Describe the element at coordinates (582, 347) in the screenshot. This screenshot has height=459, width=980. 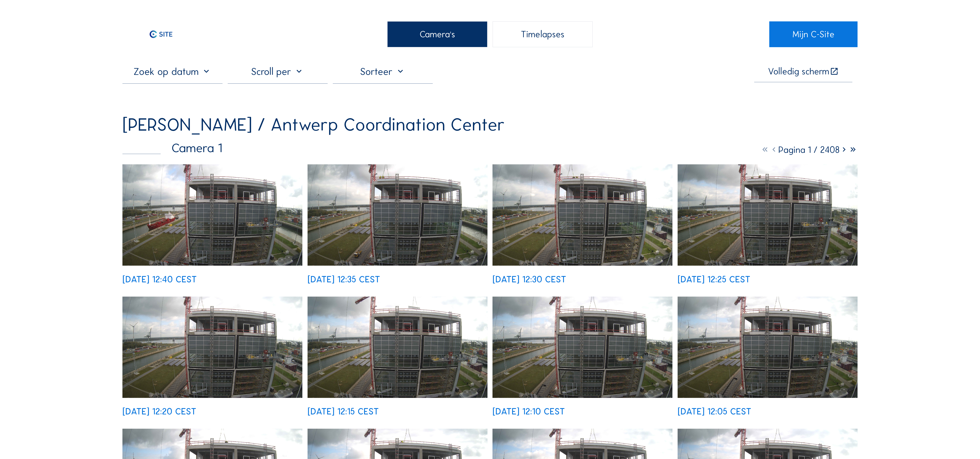
I see `img: image_53726702` at that location.